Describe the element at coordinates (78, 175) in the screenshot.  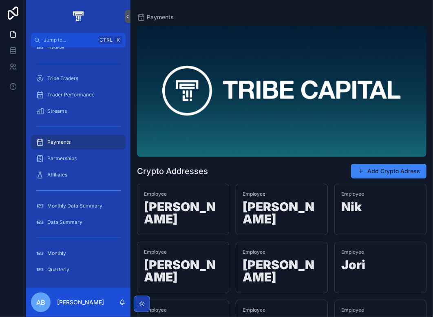
I see `a: Affiliates` at that location.